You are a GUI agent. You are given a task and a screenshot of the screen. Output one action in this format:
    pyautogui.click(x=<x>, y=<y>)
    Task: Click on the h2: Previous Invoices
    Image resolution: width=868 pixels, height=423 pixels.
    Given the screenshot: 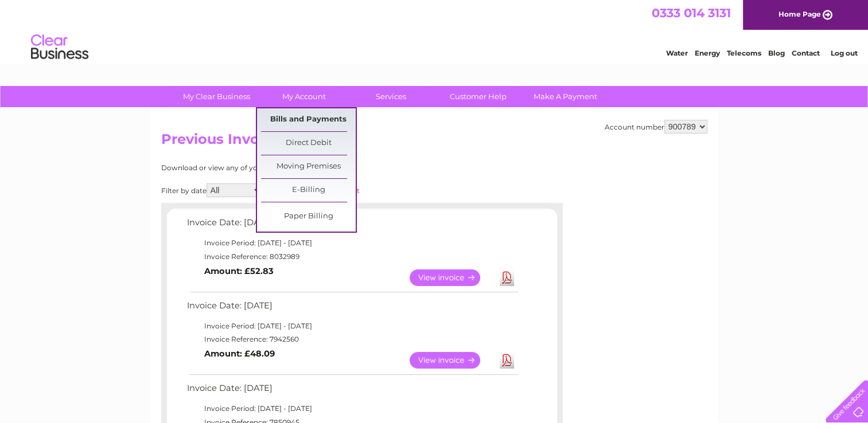 What is the action you would take?
    pyautogui.click(x=434, y=142)
    